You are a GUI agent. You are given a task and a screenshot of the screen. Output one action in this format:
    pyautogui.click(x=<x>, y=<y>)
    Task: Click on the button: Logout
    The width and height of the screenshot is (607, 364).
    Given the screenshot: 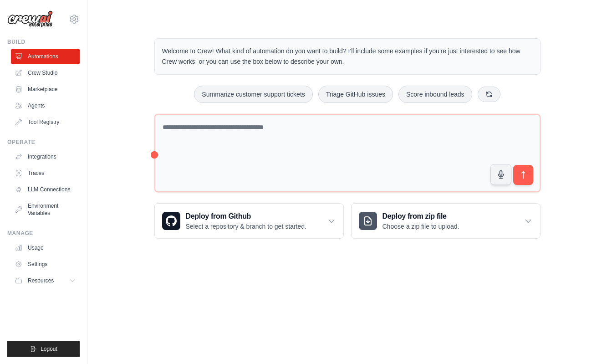 What is the action you would take?
    pyautogui.click(x=43, y=349)
    